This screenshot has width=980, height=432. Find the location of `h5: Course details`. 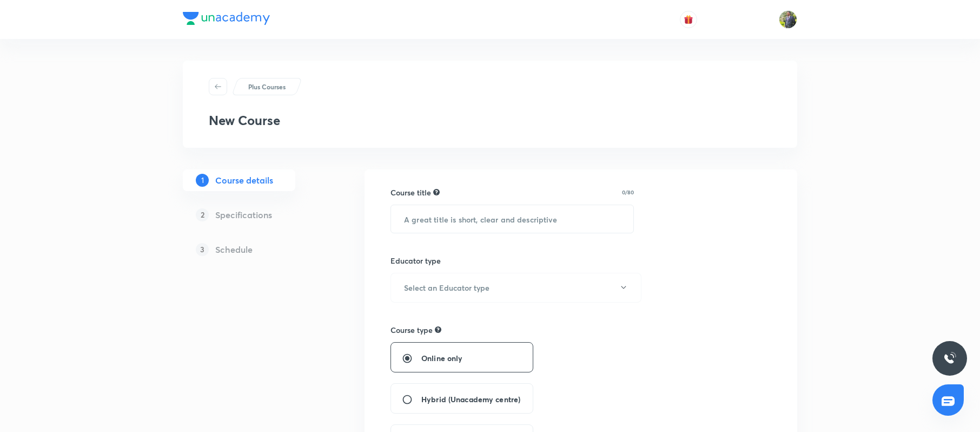

h5: Course details is located at coordinates (244, 180).